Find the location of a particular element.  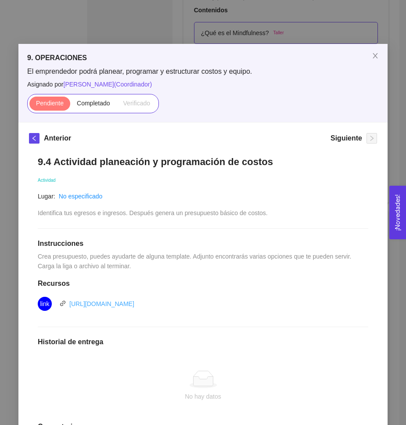

span: close is located at coordinates (375, 56).